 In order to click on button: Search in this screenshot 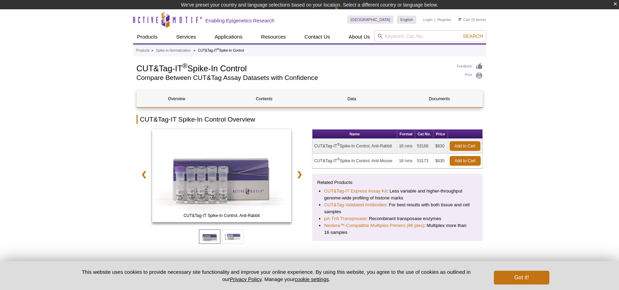, I will do `click(473, 36)`.